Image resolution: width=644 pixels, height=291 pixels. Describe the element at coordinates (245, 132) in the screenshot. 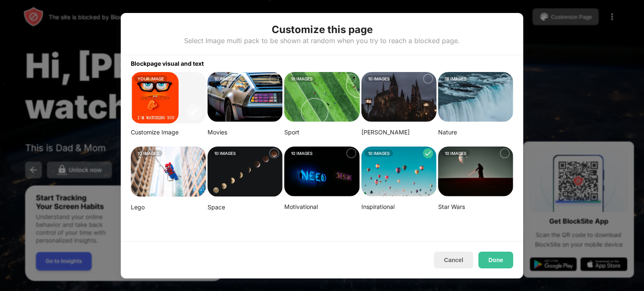

I see `div: Movies` at that location.